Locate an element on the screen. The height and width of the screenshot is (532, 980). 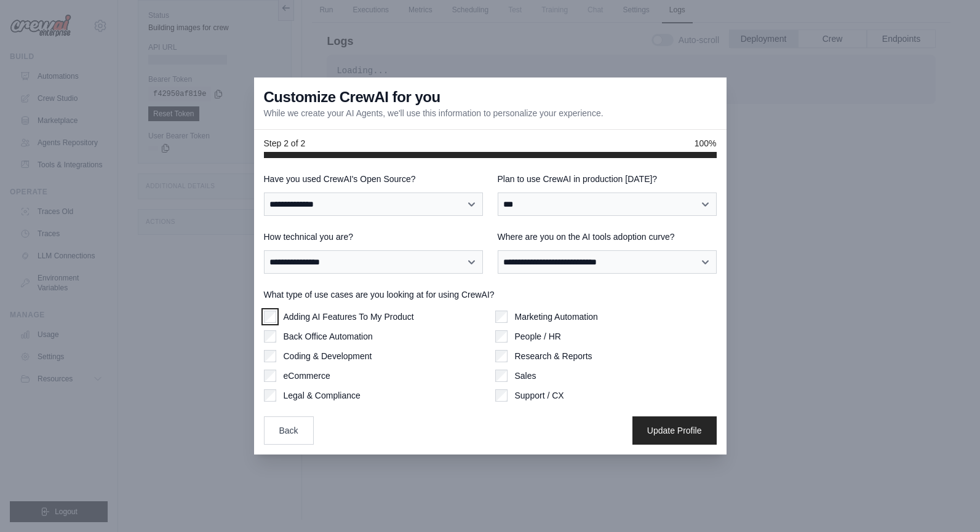
label: People / HR is located at coordinates (538, 336).